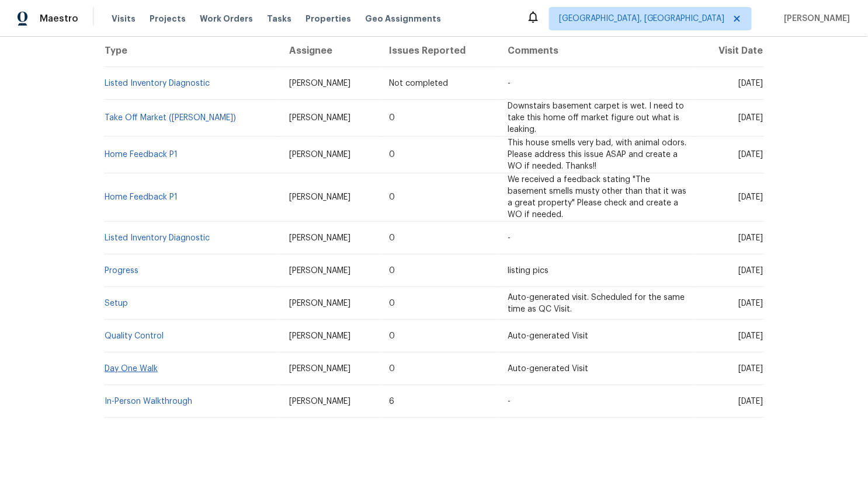 The width and height of the screenshot is (868, 489). Describe the element at coordinates (167, 19) in the screenshot. I see `span: Projects` at that location.